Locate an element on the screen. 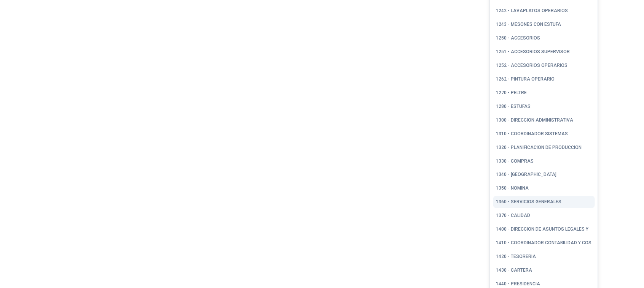  button: 1252 - ACCESORIOS OPERARIOS is located at coordinates (544, 65).